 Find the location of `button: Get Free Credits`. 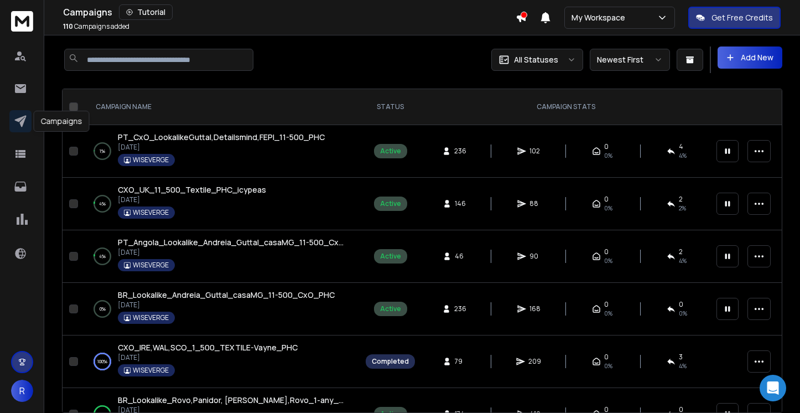

button: Get Free Credits is located at coordinates (734, 18).